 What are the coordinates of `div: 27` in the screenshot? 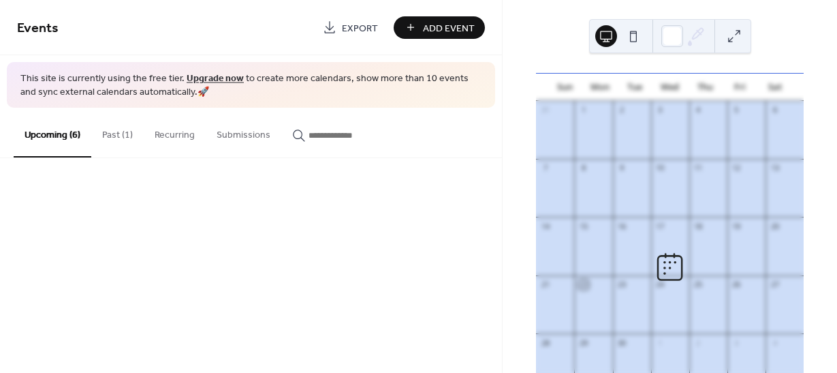 It's located at (775, 284).